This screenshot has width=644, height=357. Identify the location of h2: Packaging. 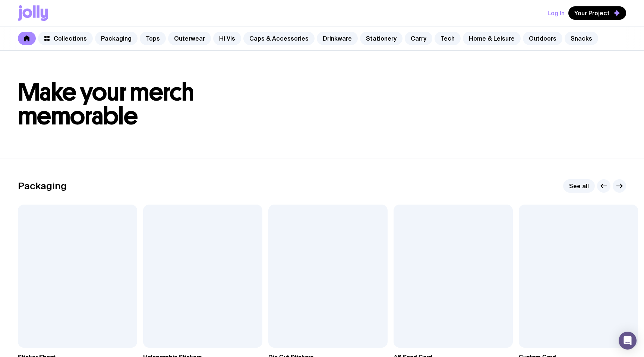
(42, 186).